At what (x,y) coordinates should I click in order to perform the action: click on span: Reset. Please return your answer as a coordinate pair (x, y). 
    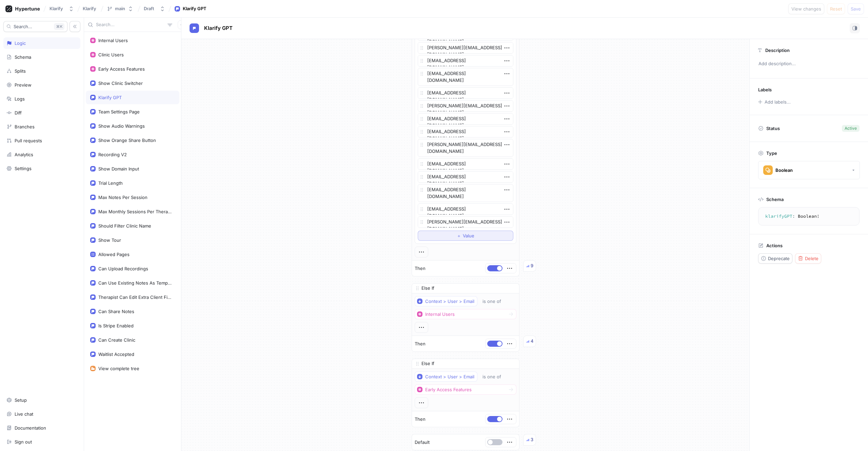
    Looking at the image, I should click on (836, 9).